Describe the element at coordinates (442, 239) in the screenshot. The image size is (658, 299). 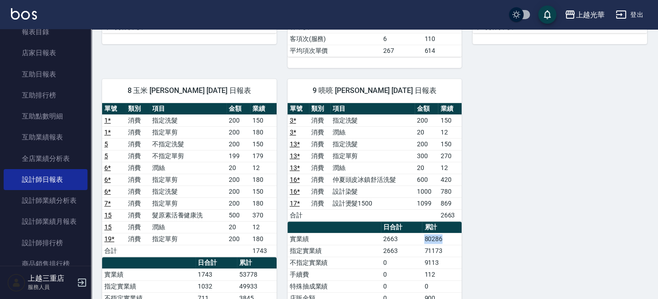
I see `td: 80286` at that location.